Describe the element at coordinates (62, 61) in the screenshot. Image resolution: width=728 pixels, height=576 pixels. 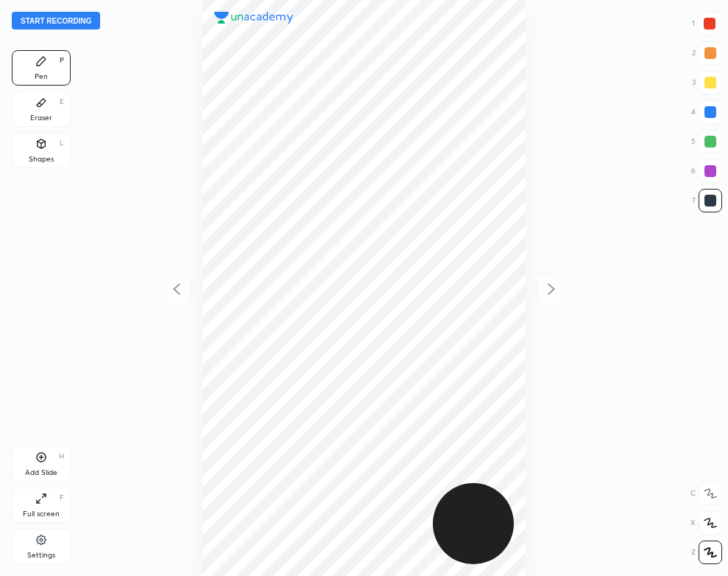
I see `div: P` at that location.